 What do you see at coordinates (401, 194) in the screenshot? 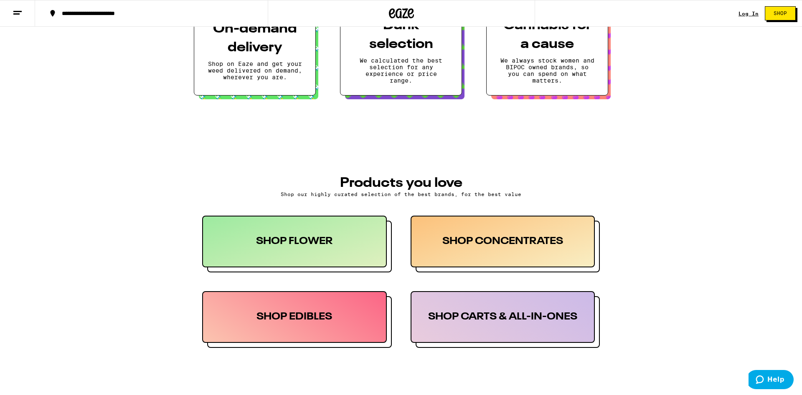
I see `p: Shop our highly curated selection of the best brands, for the best value` at bounding box center [401, 194].